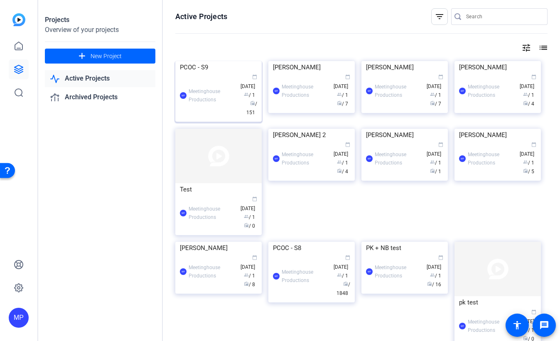  What do you see at coordinates (82, 56) in the screenshot?
I see `mat-icon: add` at bounding box center [82, 56].